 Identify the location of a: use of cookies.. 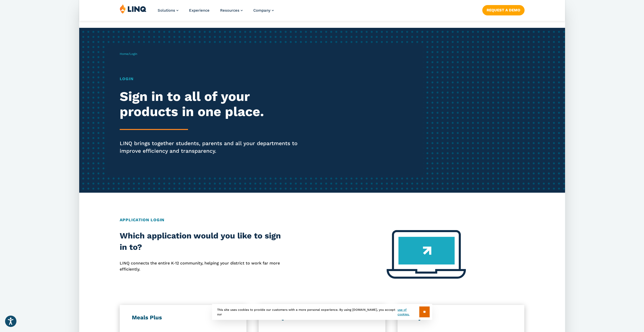
(408, 312).